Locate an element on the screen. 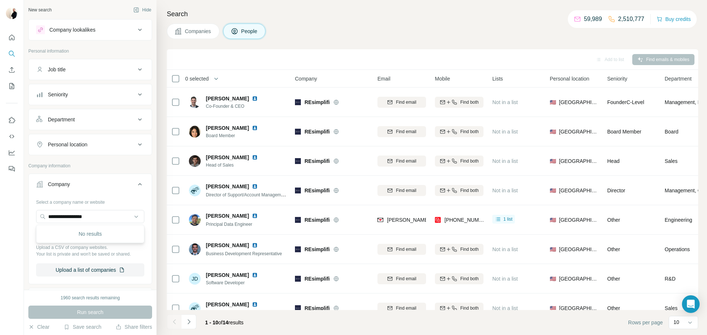  div: Open Intercom Messenger is located at coordinates (691, 304).